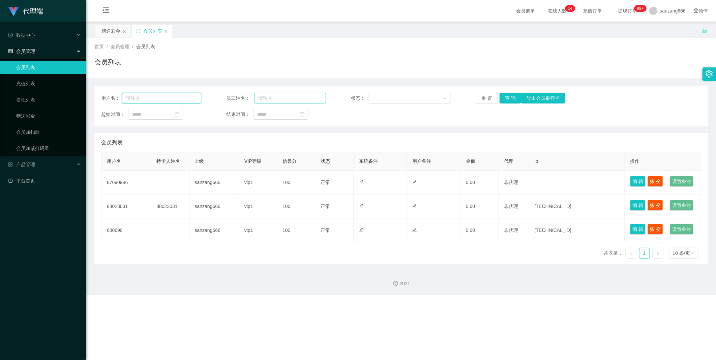 This screenshot has height=360, width=716. What do you see at coordinates (471, 161) in the screenshot?
I see `span: 金额` at bounding box center [471, 161].